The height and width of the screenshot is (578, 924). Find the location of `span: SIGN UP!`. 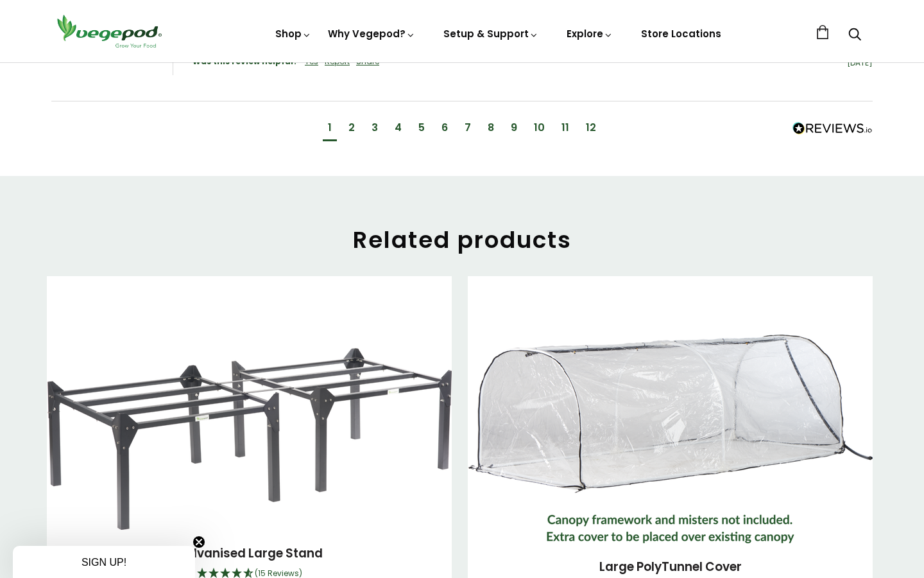

span: SIGN UP! is located at coordinates (104, 562).